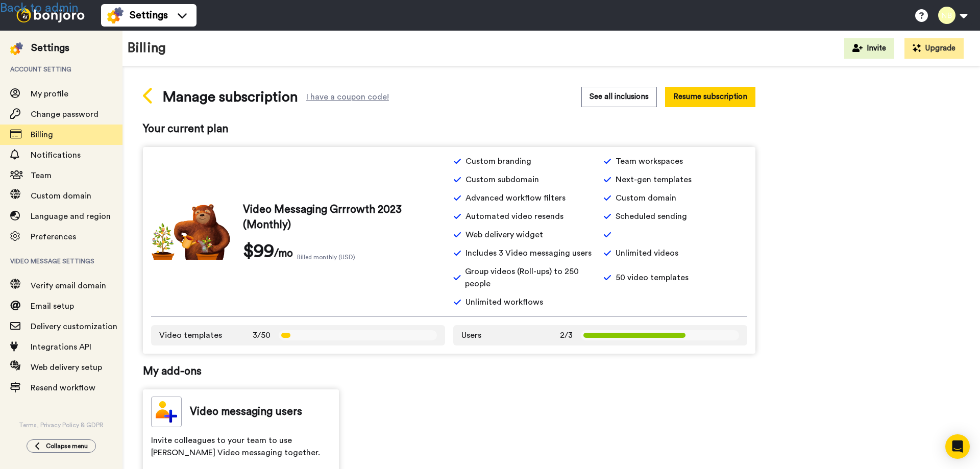  What do you see at coordinates (619, 96) in the screenshot?
I see `button: See all inclusions` at bounding box center [619, 96].